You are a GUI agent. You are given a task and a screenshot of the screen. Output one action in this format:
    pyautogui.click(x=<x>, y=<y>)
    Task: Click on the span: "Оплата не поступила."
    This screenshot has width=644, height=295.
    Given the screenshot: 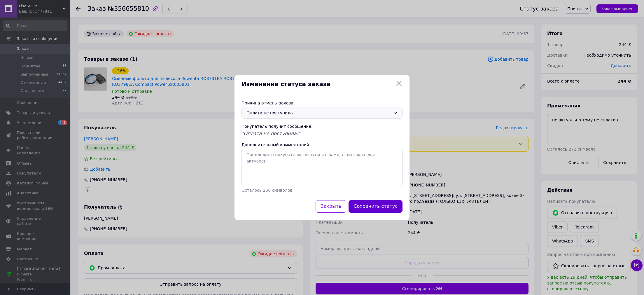 What is the action you would take?
    pyautogui.click(x=271, y=133)
    